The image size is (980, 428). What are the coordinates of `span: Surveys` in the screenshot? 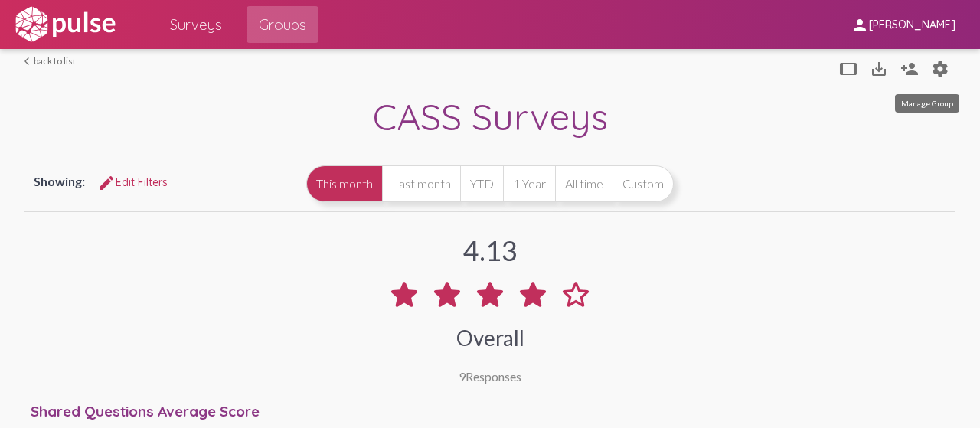 It's located at (196, 24).